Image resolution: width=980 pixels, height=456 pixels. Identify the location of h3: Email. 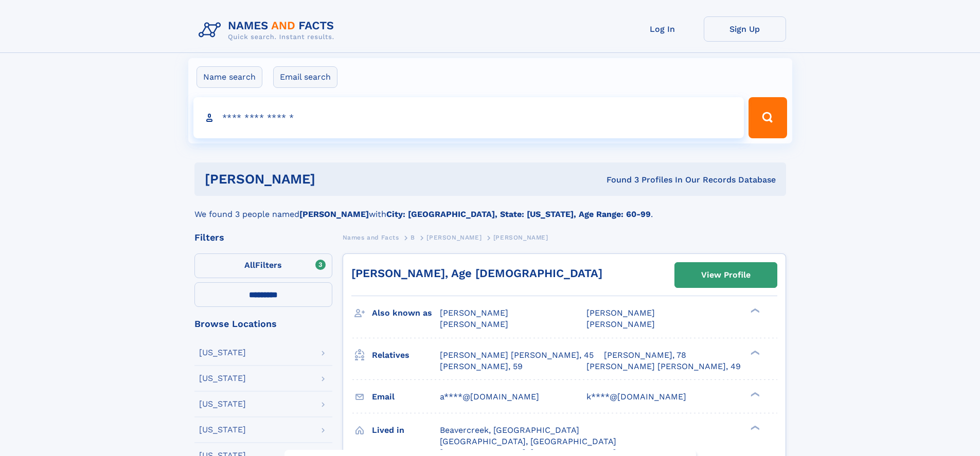
(406, 396).